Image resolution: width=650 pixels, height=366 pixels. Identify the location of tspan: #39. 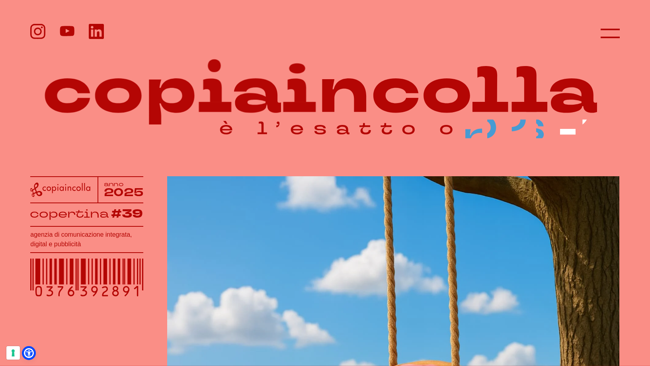
(127, 214).